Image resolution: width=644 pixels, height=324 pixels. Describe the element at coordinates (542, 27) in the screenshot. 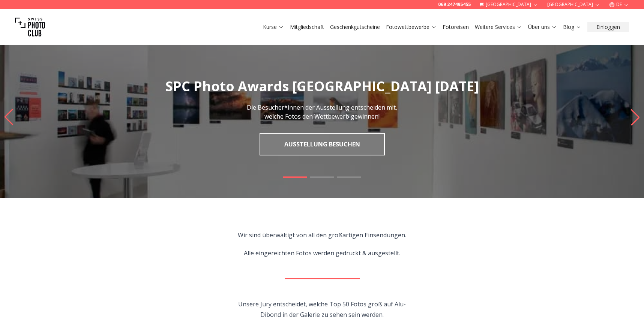

I see `button: Über uns` at that location.